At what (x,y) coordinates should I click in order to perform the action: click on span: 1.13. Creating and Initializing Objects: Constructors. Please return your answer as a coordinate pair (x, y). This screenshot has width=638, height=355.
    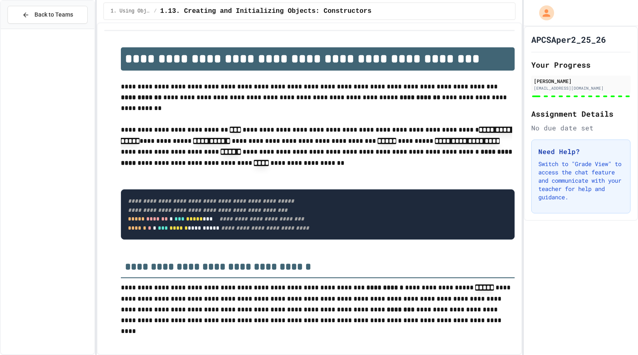
    Looking at the image, I should click on (266, 11).